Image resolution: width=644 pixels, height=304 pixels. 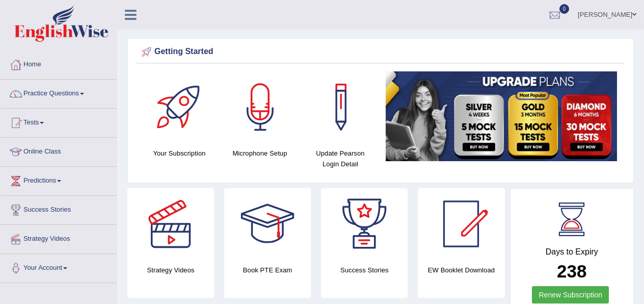 I want to click on img: small5.jpg, so click(x=501, y=116).